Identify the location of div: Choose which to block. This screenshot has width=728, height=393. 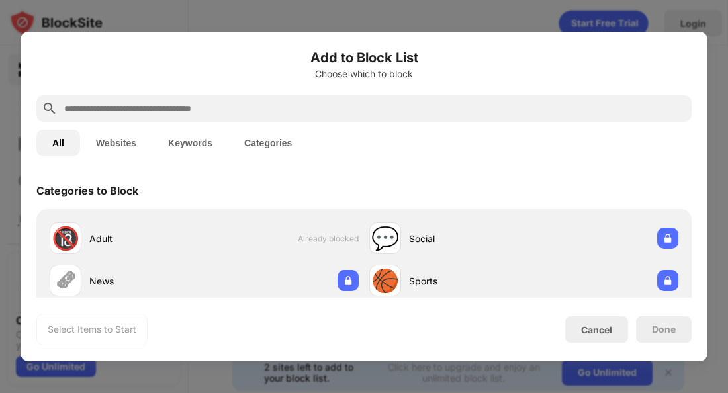
(364, 74).